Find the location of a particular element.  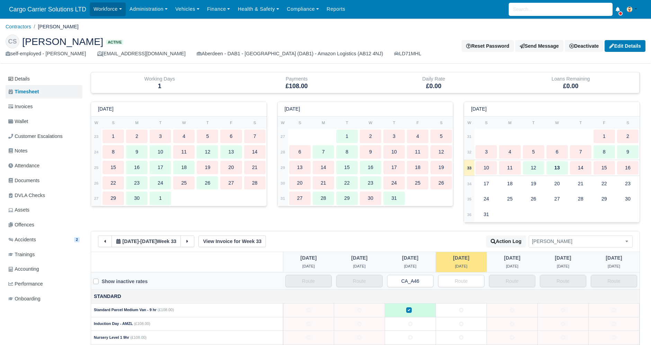

span: Assets is located at coordinates (19, 210).